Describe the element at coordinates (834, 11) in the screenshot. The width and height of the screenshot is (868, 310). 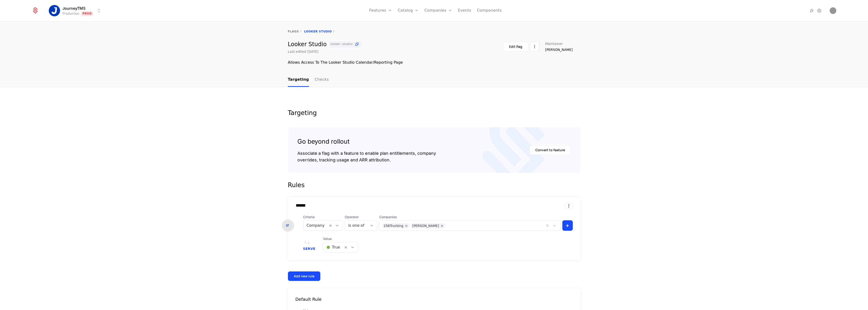
I see `img: Walker Probasco` at that location.